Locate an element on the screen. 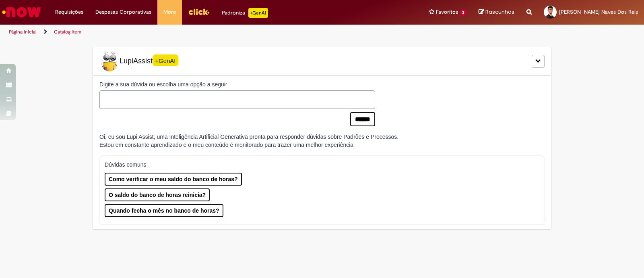  ul: Trilhas de página is located at coordinates (215, 32).